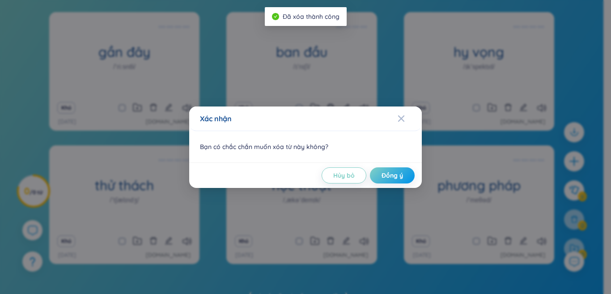 Image resolution: width=611 pixels, height=294 pixels. Describe the element at coordinates (393, 175) in the screenshot. I see `font: Đồng ý` at that location.